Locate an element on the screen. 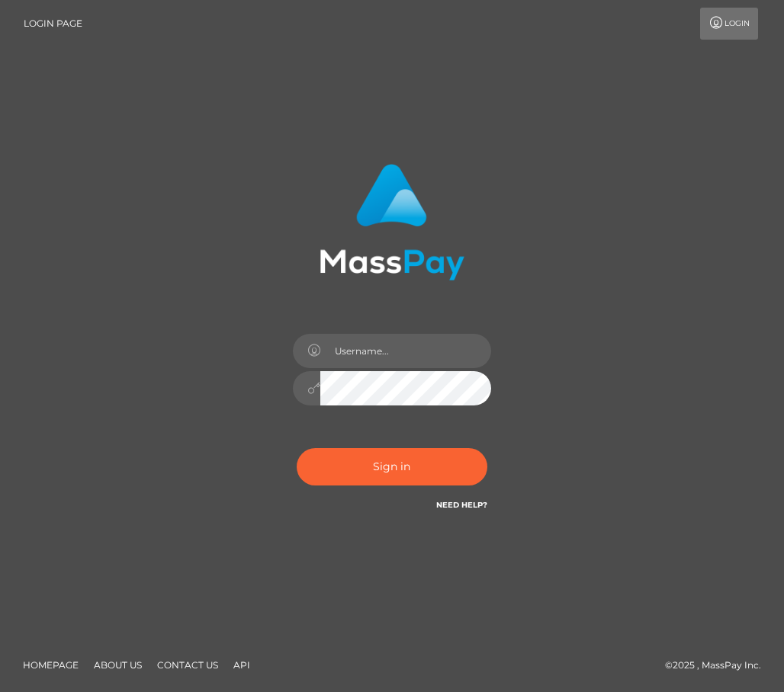 This screenshot has height=692, width=784. div: © 2025 , MassPay Inc. is located at coordinates (719, 666).